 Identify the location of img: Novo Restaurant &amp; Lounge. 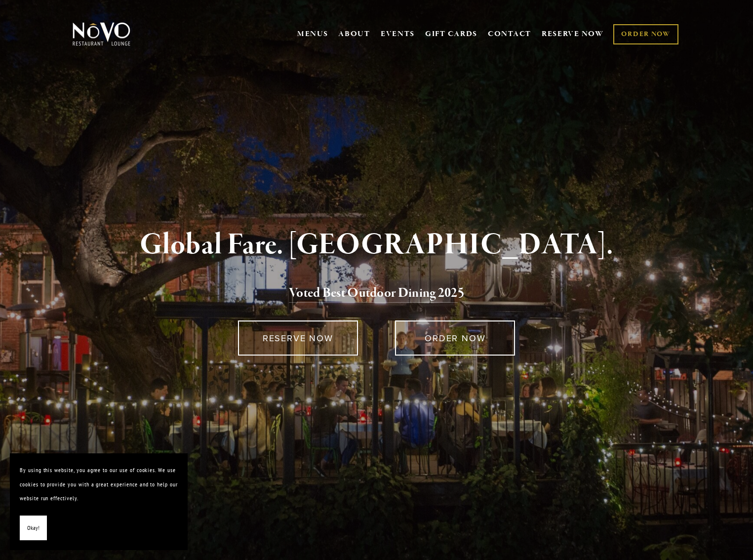
(101, 34).